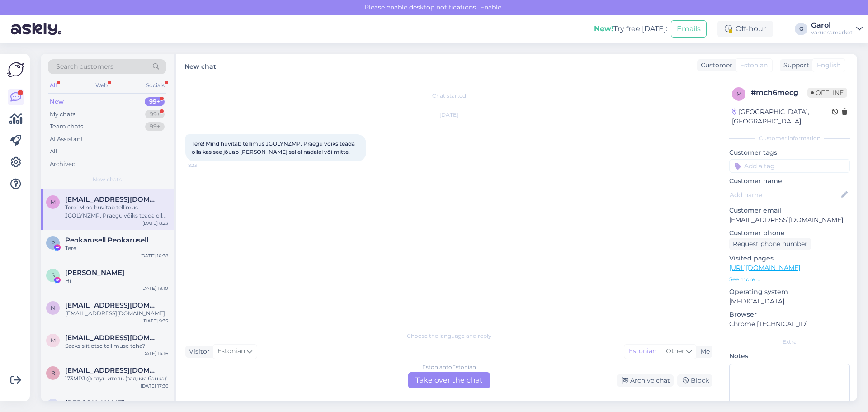 The width and height of the screenshot is (868, 412). Describe the element at coordinates (794, 65) in the screenshot. I see `div: Support` at that location.